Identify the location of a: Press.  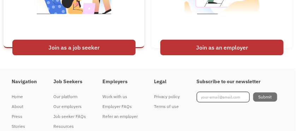
(24, 116).